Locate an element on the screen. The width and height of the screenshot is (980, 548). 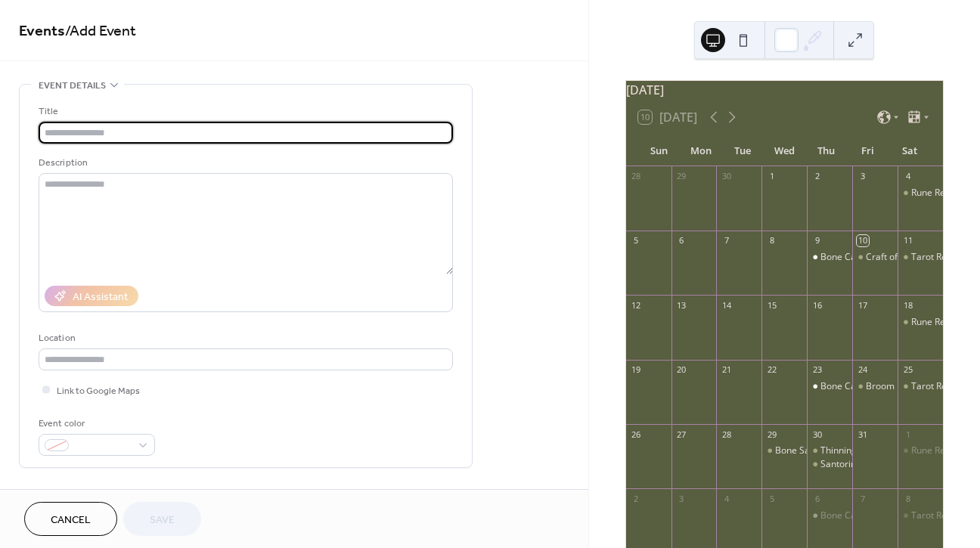
div: Wed is located at coordinates (784, 151).